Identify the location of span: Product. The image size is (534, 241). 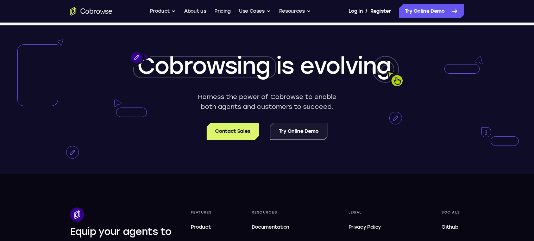
(200, 226).